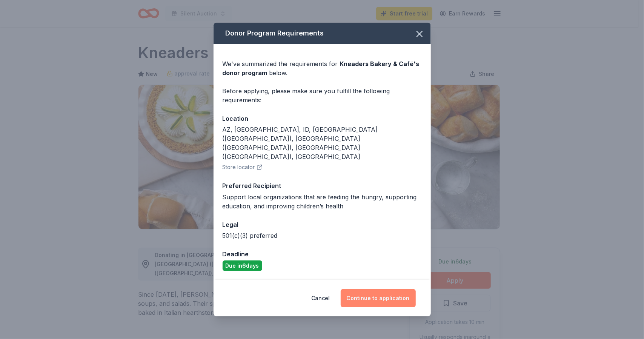  What do you see at coordinates (242, 266) in the screenshot?
I see `div: Due in 6 days` at bounding box center [242, 266].